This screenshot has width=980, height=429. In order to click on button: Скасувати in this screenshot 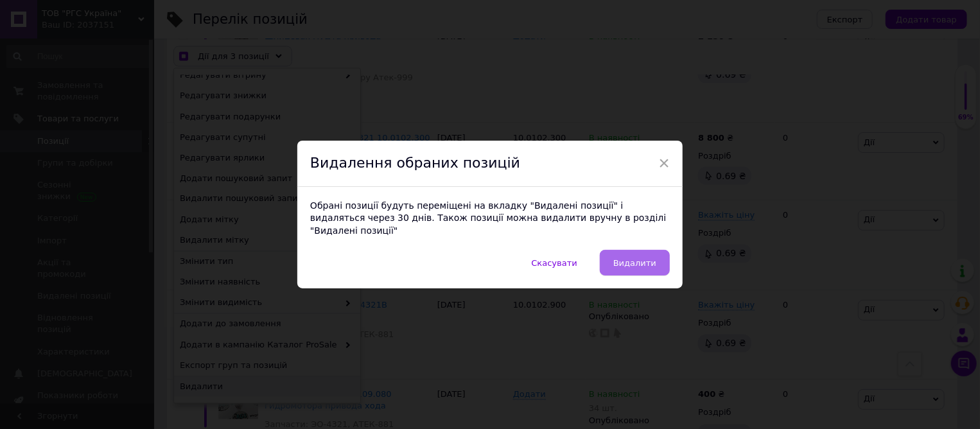, I will do `click(554, 263)`.